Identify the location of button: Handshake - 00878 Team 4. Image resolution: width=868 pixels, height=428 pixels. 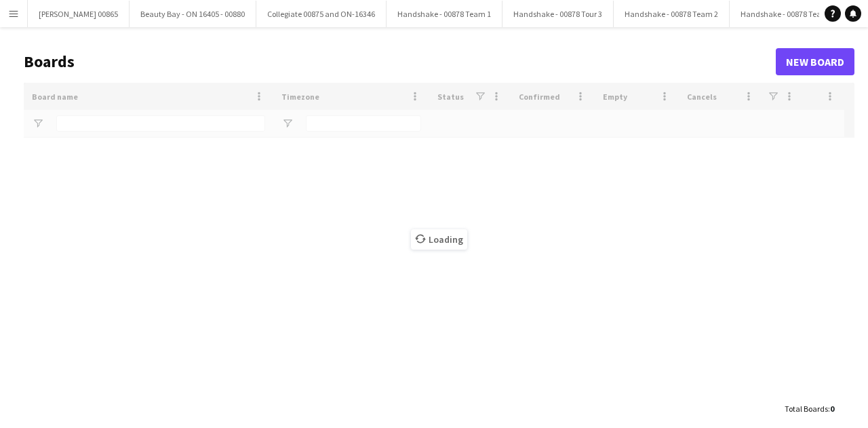
(788, 14).